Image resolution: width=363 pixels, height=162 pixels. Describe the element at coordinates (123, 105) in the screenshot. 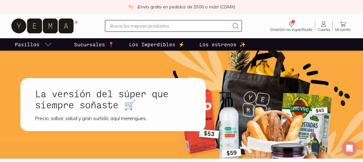

I see `a: La versión del súper que siempre soñaste 🛒Precio, sabor, salud y gran surtido, aquí merengues.` at that location.